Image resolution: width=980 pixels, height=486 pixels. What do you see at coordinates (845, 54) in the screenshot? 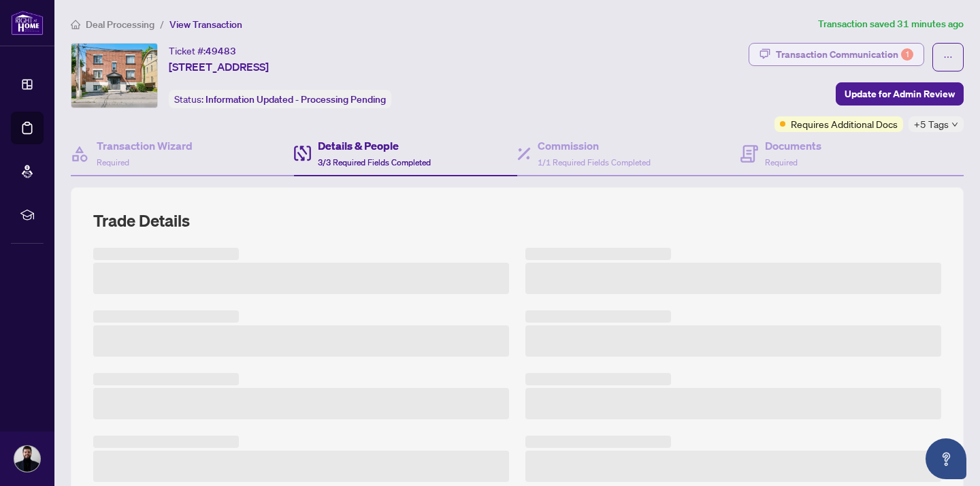
I see `div: Transaction Communication` at bounding box center [845, 54].